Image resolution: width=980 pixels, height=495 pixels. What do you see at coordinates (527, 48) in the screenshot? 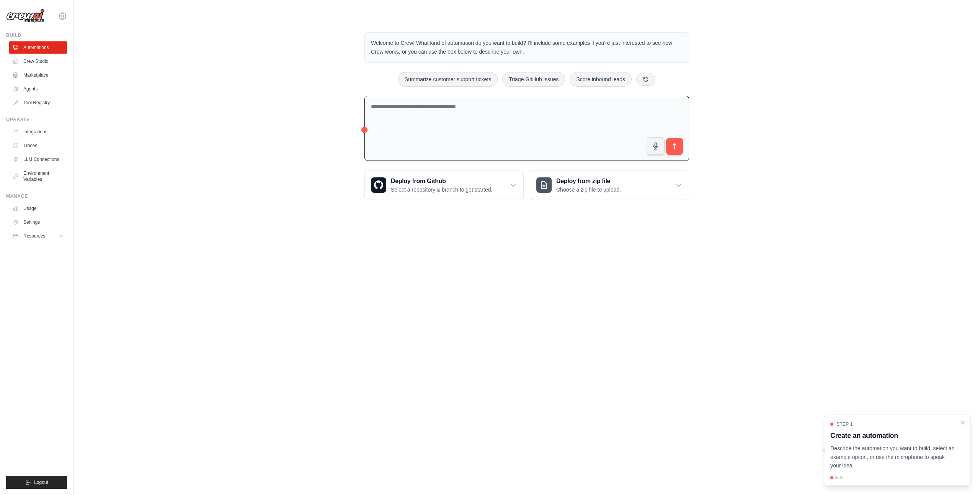
I see `p: Welcome to Crew! What kind of automation do you want to build? I'll include some examples if you'...` at bounding box center [527, 48].